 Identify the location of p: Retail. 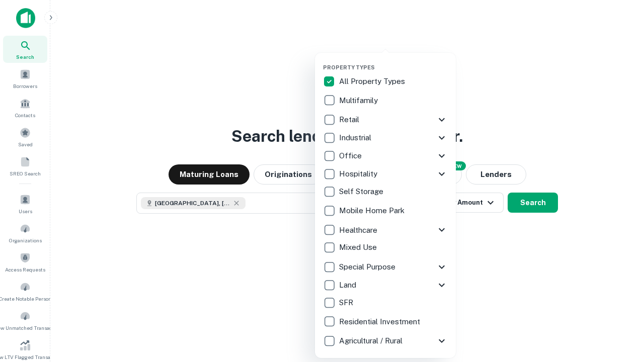
(350, 120).